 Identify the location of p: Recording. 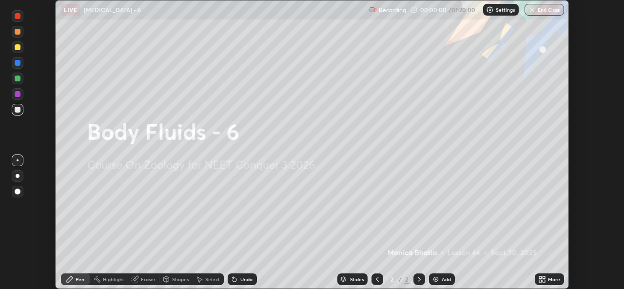
(393, 10).